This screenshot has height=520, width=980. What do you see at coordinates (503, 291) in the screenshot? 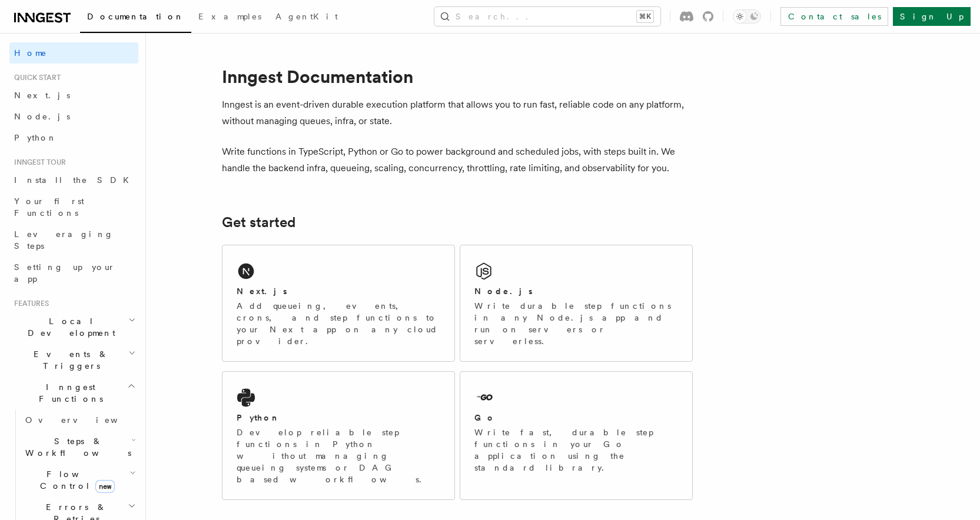
I see `h2: Node.js` at bounding box center [503, 291].